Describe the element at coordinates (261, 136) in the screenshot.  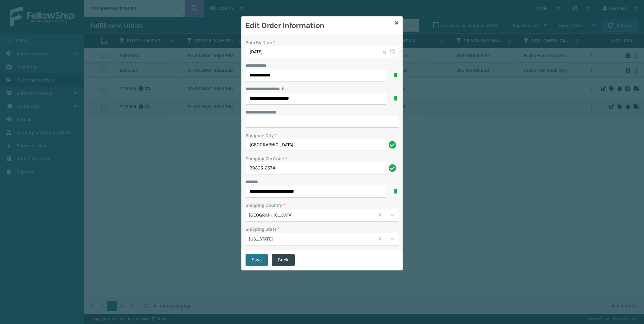
I see `label: Shipping City` at that location.